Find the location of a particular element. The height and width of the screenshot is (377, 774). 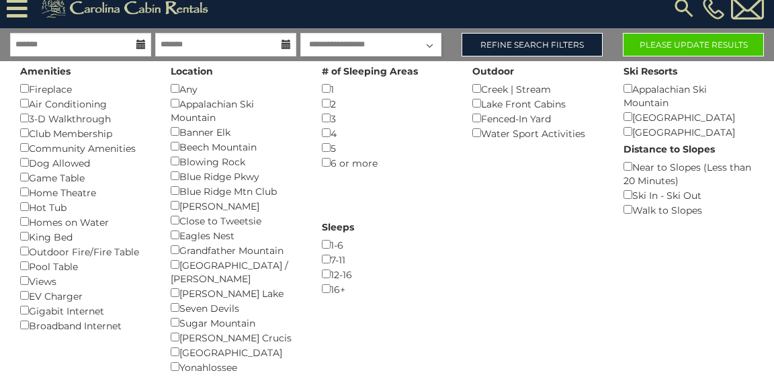

div: Creek | Stream is located at coordinates (537, 89).